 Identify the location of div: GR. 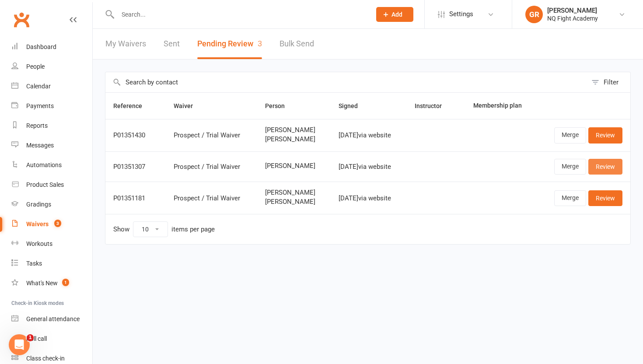
(534, 14).